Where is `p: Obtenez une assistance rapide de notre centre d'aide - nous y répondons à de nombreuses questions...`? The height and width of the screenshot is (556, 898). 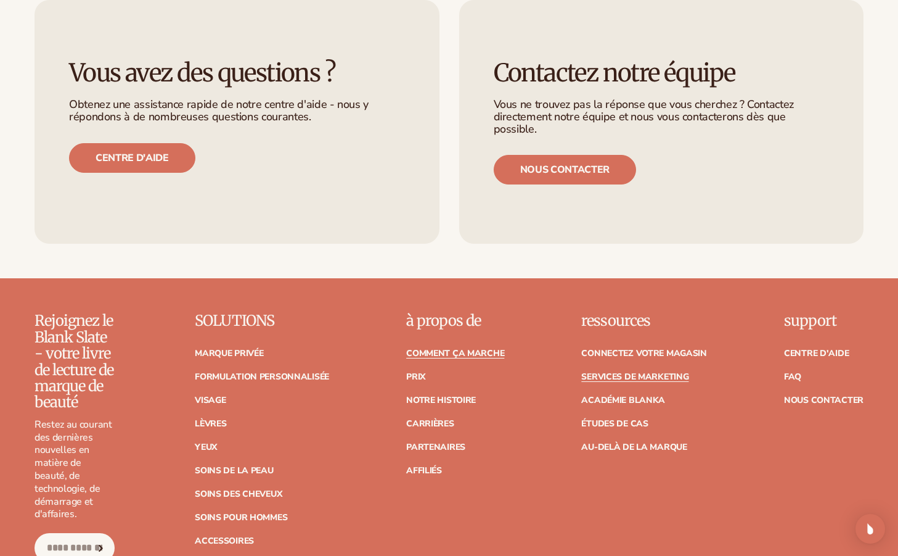 p: Obtenez une assistance rapide de notre centre d'aide - nous y répondons à de nombreuses questions... is located at coordinates (237, 111).